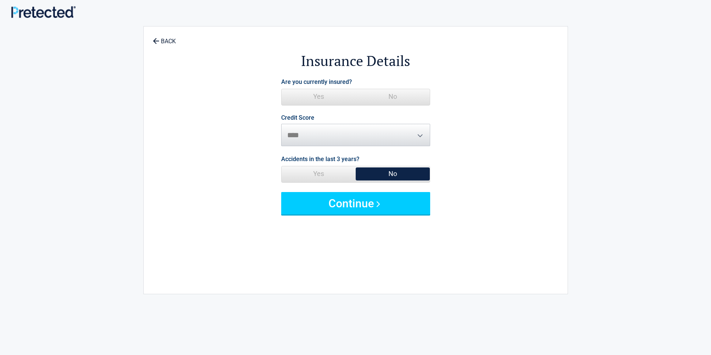 The image size is (711, 355). Describe the element at coordinates (356, 61) in the screenshot. I see `h2: Insurance Details` at that location.